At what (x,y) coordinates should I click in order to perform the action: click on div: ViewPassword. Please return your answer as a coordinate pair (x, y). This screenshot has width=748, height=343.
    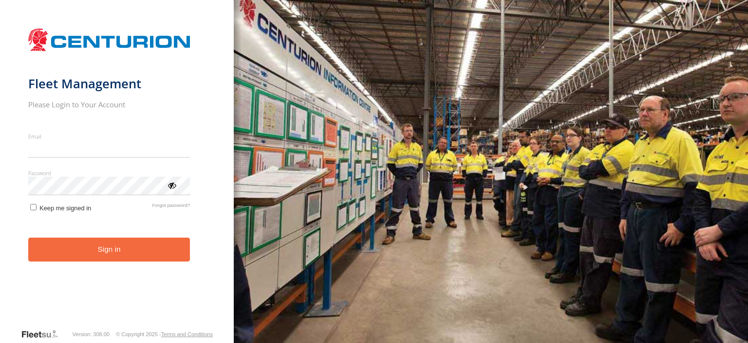
    Looking at the image, I should click on (172, 185).